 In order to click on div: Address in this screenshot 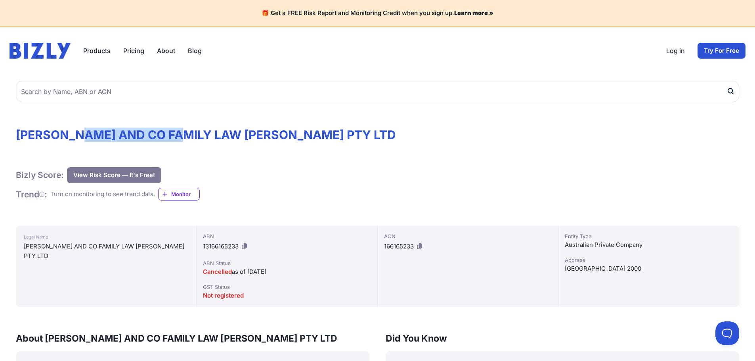, I will do `click(649, 260)`.